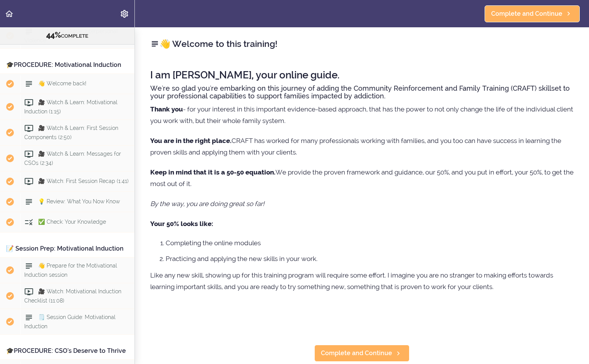  I want to click on span: 🎥 Watch & Learn: First Session Components (2:50), so click(71, 133).